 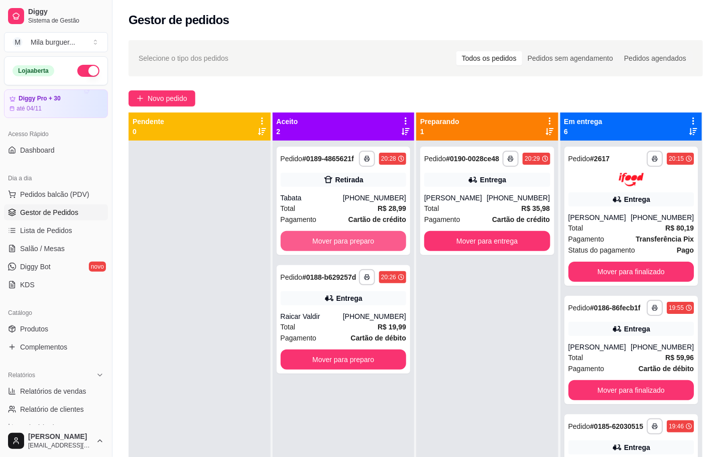 What do you see at coordinates (162, 98) in the screenshot?
I see `button: Novo pedido` at bounding box center [162, 98].